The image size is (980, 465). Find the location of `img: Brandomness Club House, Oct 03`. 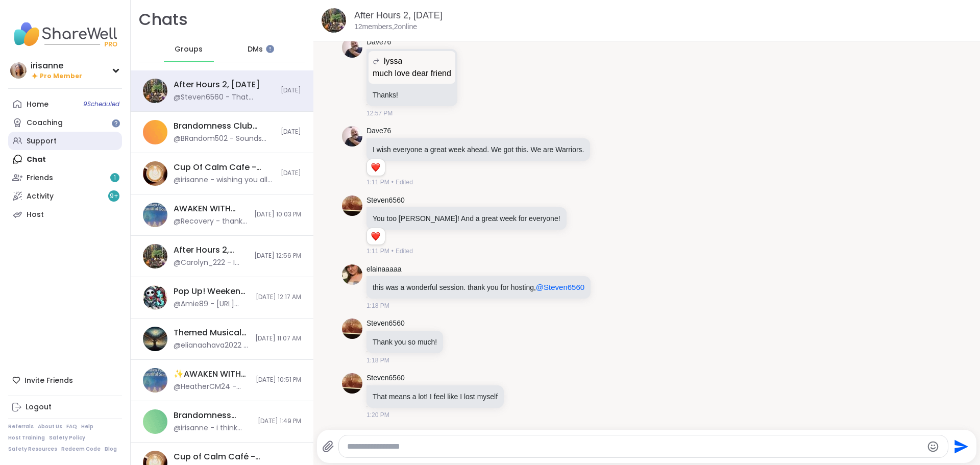

img: Brandomness Club House, Oct 03 is located at coordinates (155, 421).